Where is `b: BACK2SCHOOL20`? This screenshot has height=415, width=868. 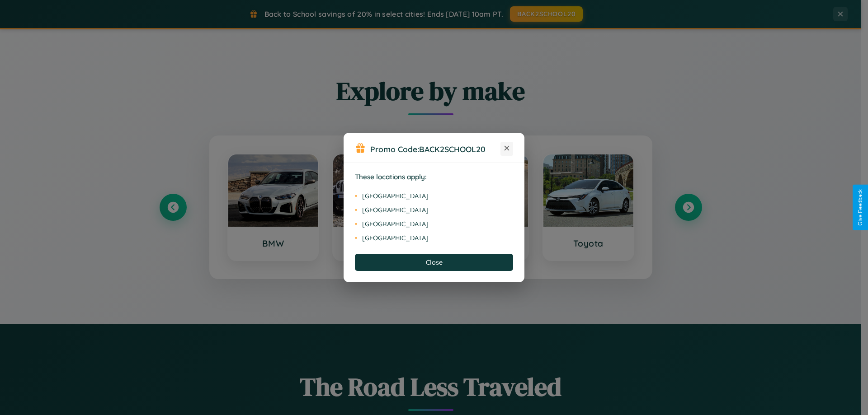
b: BACK2SCHOOL20 is located at coordinates (452, 149).